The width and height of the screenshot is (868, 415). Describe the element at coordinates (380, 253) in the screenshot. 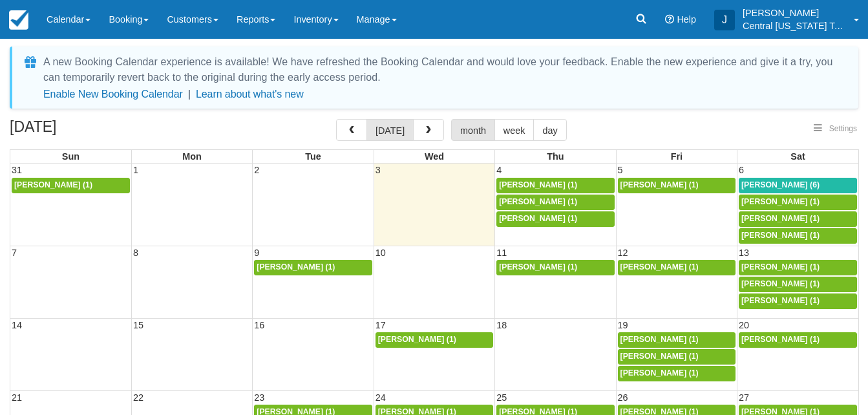

I see `span: 10` at that location.